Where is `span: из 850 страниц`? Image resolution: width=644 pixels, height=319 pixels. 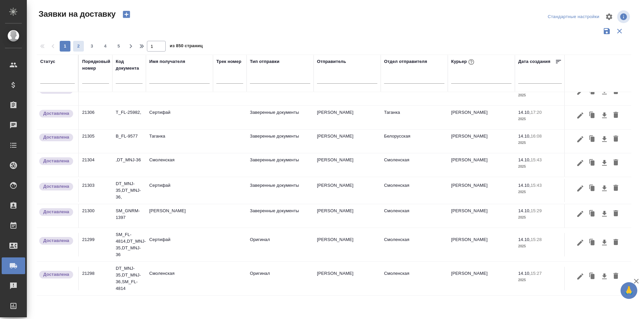 span: из 850 страниц is located at coordinates (186, 46).